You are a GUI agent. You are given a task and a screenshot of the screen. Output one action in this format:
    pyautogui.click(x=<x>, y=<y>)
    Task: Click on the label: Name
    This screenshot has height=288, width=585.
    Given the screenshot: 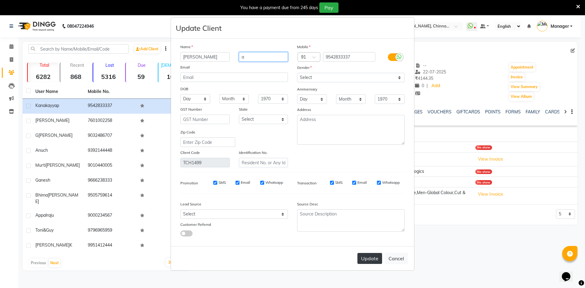 What is the action you would take?
    pyautogui.click(x=186, y=47)
    